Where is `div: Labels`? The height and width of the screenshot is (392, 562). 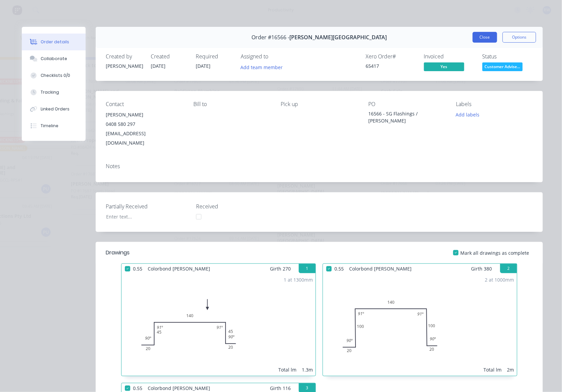 div: Labels is located at coordinates (494, 104).